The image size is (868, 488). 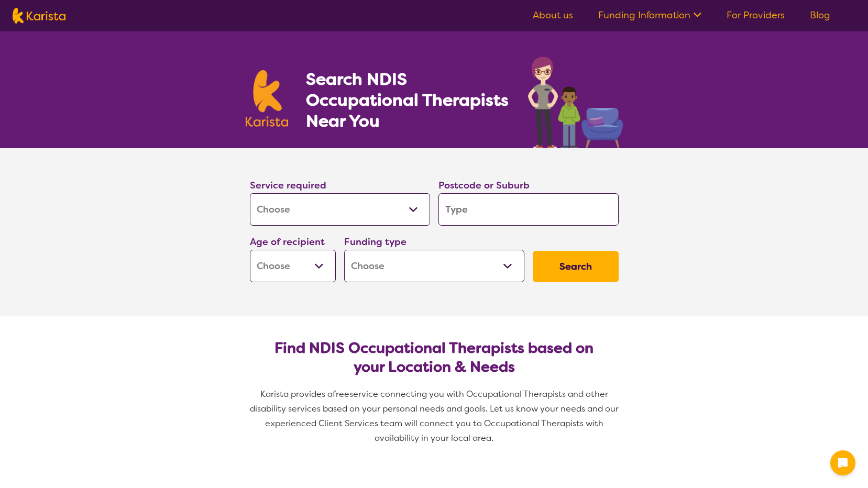 I want to click on span: Karista provides a, so click(x=296, y=393).